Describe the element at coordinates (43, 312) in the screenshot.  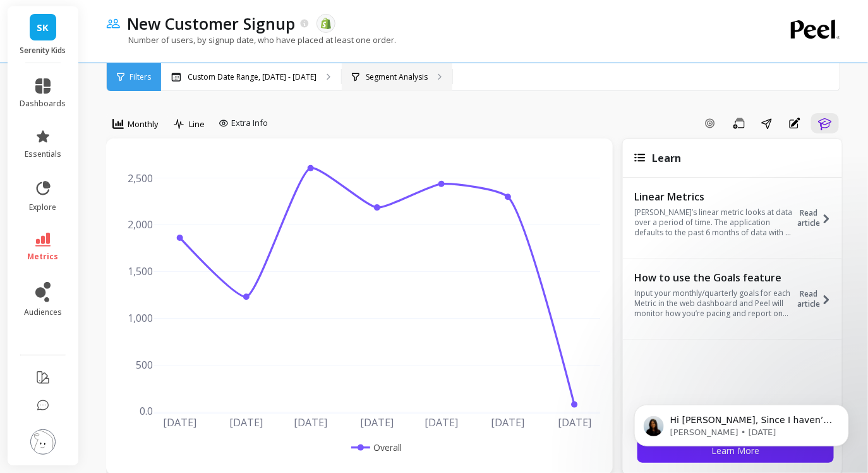
I see `span: audiences` at that location.